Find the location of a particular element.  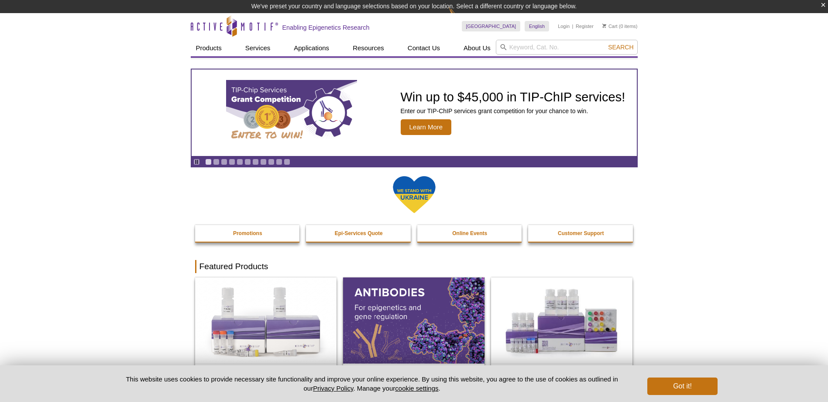

a: Register is located at coordinates (585, 26).